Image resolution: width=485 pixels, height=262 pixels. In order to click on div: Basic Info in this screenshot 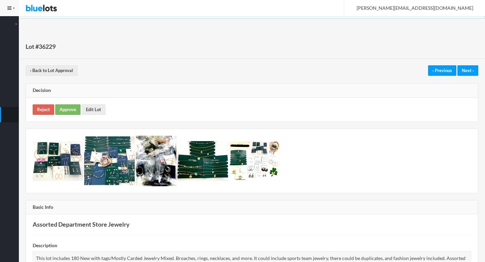, I will do `click(252, 208)`.